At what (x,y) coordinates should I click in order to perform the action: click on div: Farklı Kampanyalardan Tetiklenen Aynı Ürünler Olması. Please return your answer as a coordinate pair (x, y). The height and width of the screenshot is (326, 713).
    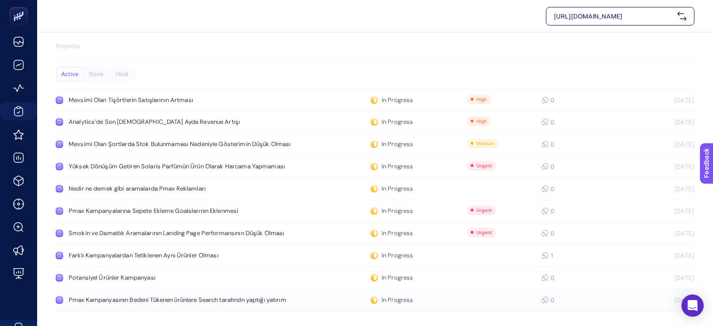
    Looking at the image, I should click on (176, 256).